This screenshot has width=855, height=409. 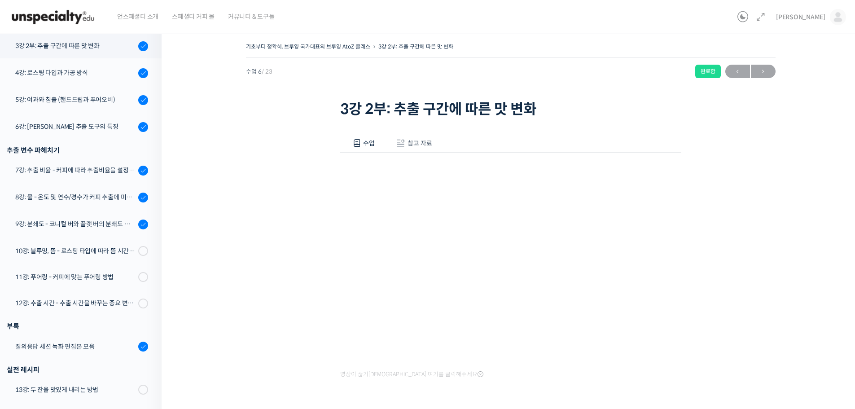 I want to click on span: 설정, so click(x=144, y=302).